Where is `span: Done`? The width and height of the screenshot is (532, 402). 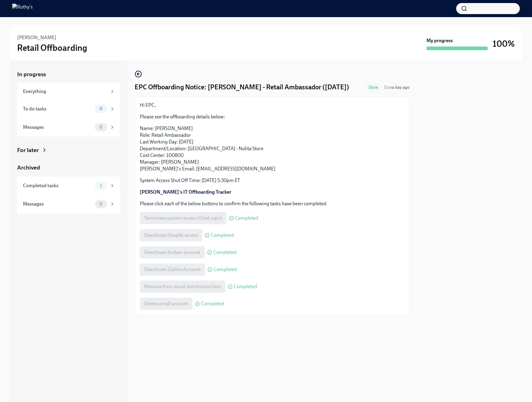
span: Done is located at coordinates (373, 87).